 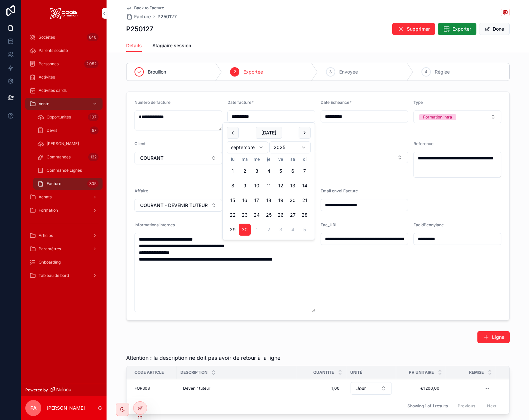 I want to click on button: samedi 27 septembre 2025, so click(x=293, y=215).